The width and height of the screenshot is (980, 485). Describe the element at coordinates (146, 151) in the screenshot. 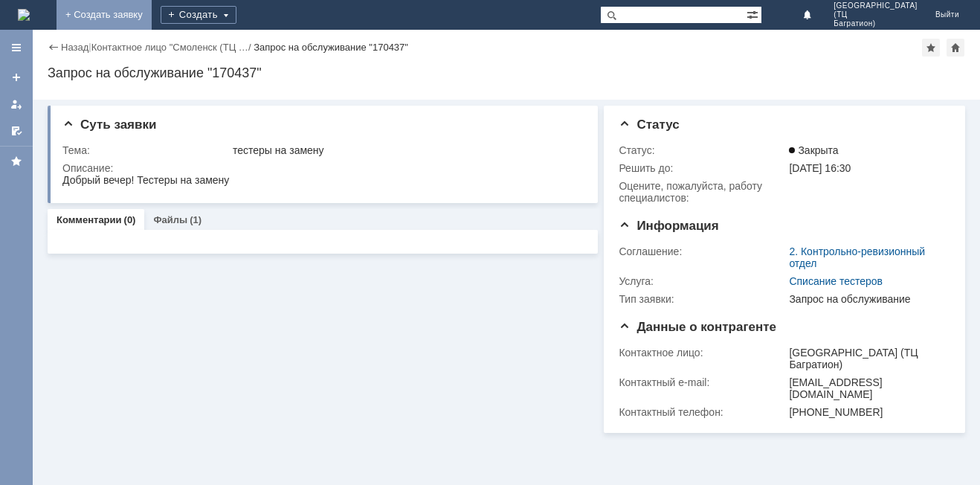

I see `div: Тема:` at that location.